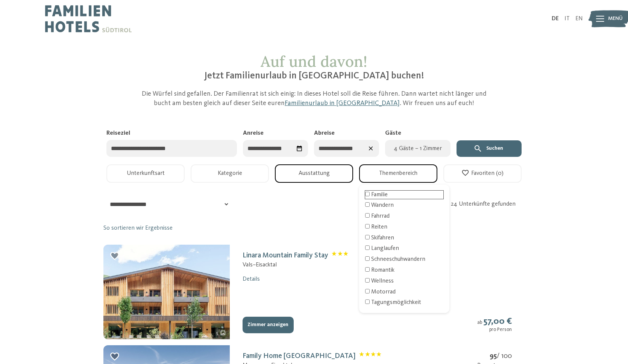 This screenshot has height=364, width=628. Describe the element at coordinates (567, 19) in the screenshot. I see `a: IT` at that location.